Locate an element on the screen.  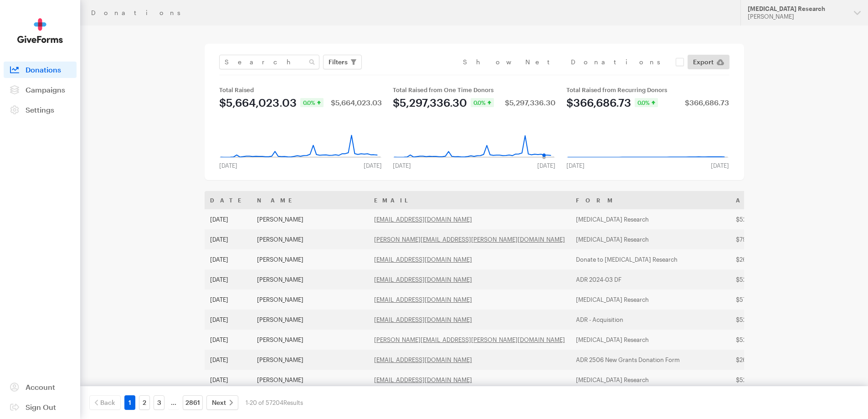
input: Search Name & Email is located at coordinates (270, 62).